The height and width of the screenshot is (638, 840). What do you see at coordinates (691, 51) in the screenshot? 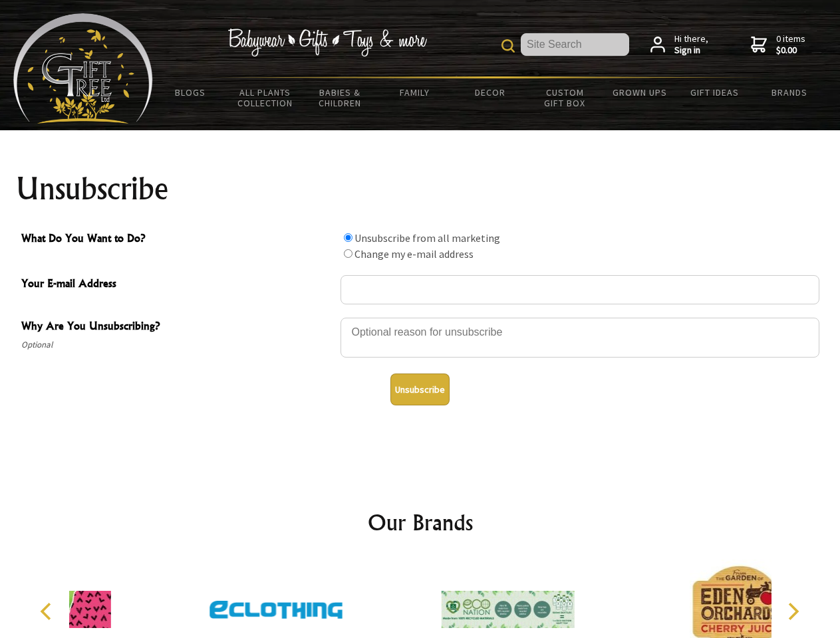
I see `strong: Sign in` at bounding box center [691, 51].